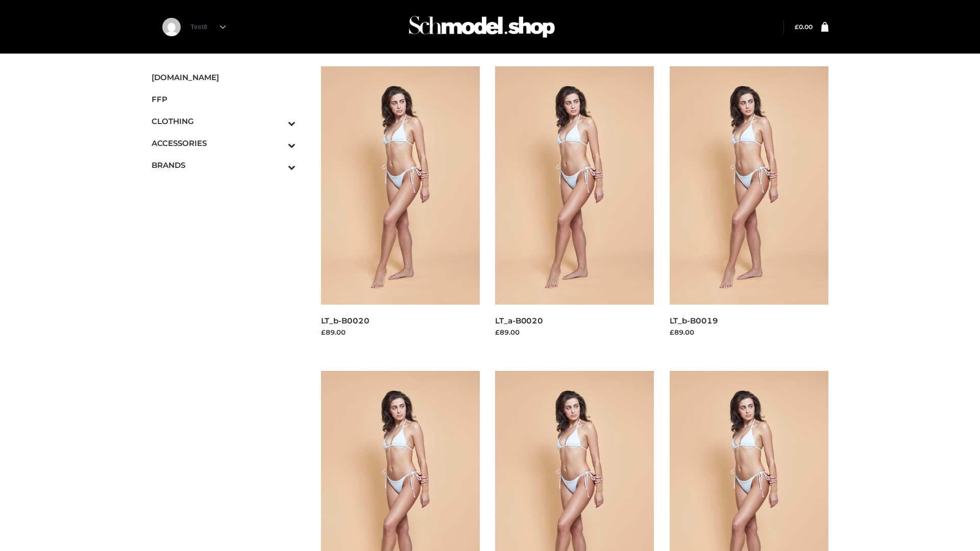 The height and width of the screenshot is (551, 980). Describe the element at coordinates (803, 27) in the screenshot. I see `bdi: 0.00` at that location.